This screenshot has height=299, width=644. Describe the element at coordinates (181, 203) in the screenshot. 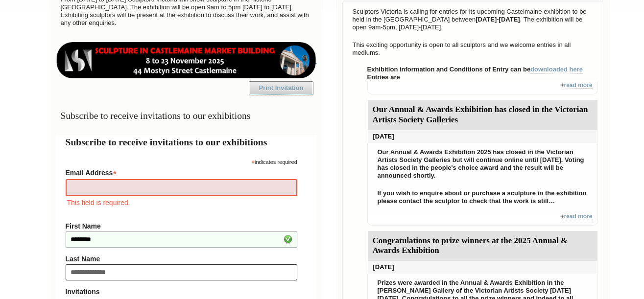

I see `div: This field is required.` at that location.